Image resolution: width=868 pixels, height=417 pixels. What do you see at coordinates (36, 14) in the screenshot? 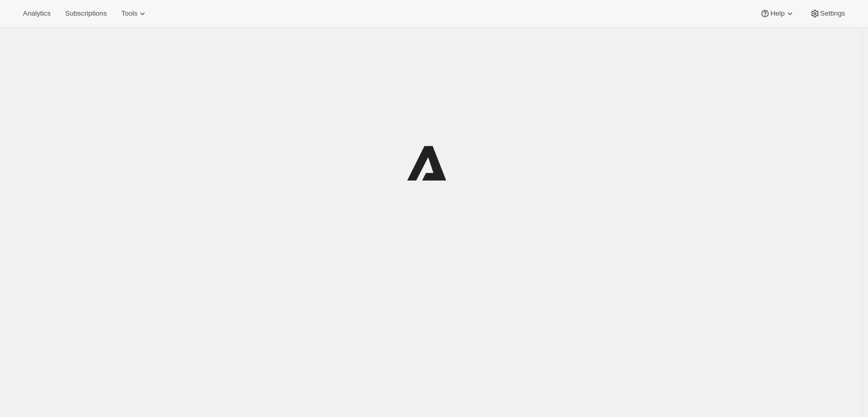
I see `button: Analytics` at bounding box center [36, 14].